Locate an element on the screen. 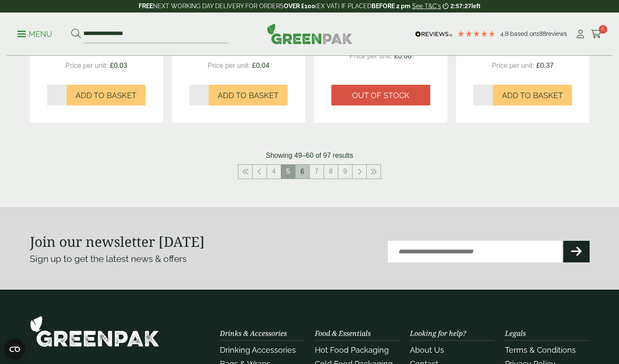 The image size is (619, 364). span: £0.37 is located at coordinates (546, 65).